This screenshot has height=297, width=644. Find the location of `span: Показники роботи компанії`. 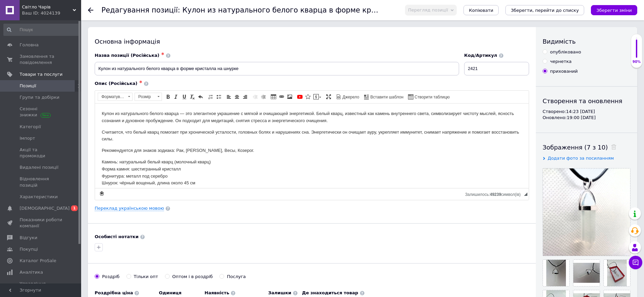

span: Показники роботи компанії is located at coordinates (41, 223).